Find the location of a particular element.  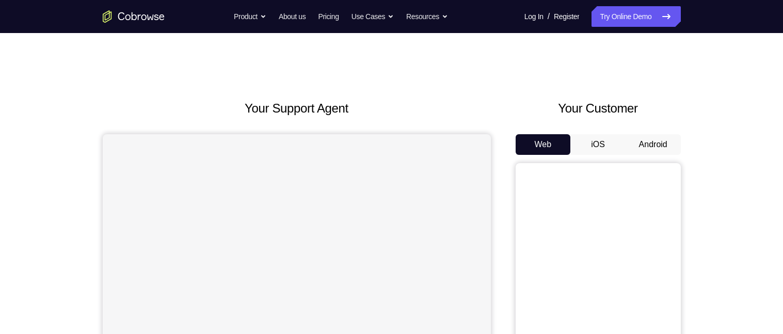

button: Web is located at coordinates (543, 144).